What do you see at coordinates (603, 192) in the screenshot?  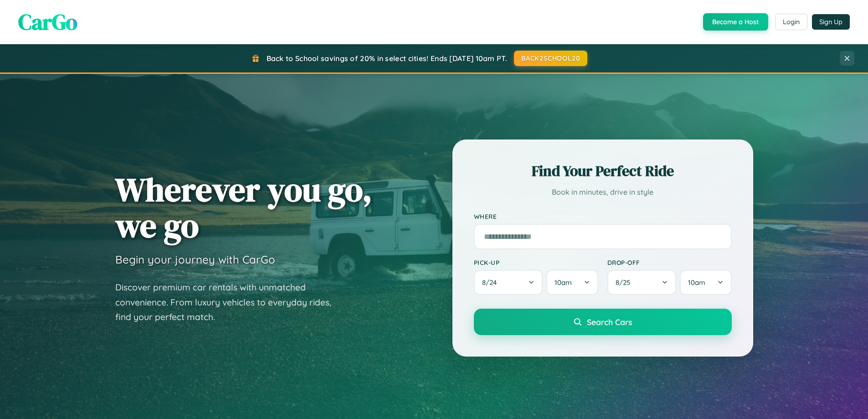 I see `p: Book in minutes, drive in style` at bounding box center [603, 192].